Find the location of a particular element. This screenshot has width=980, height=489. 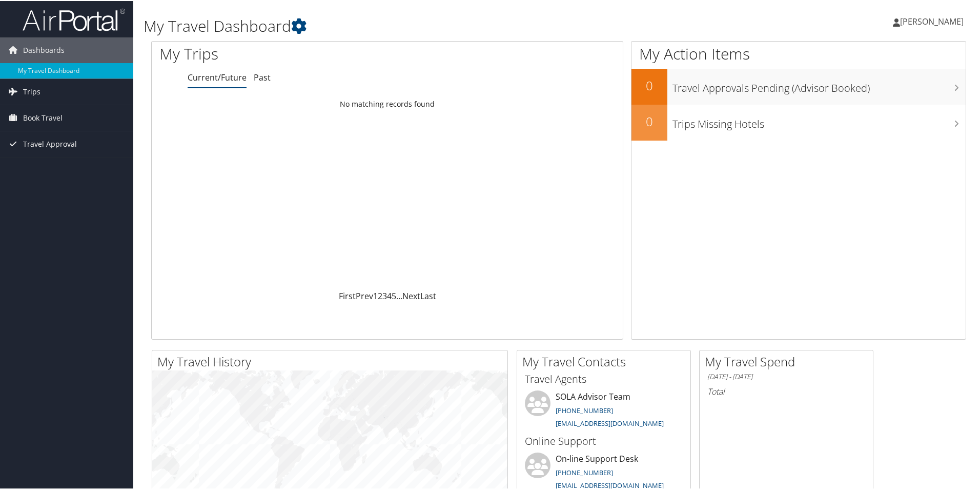

h3: Travel Approvals Pending (Advisor Booked) is located at coordinates (819, 85).